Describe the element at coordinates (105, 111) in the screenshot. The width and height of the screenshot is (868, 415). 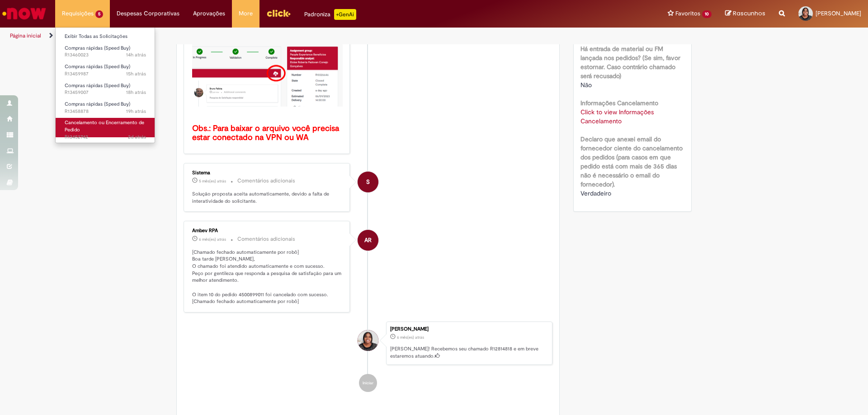
I see `span: R13458878` at that location.